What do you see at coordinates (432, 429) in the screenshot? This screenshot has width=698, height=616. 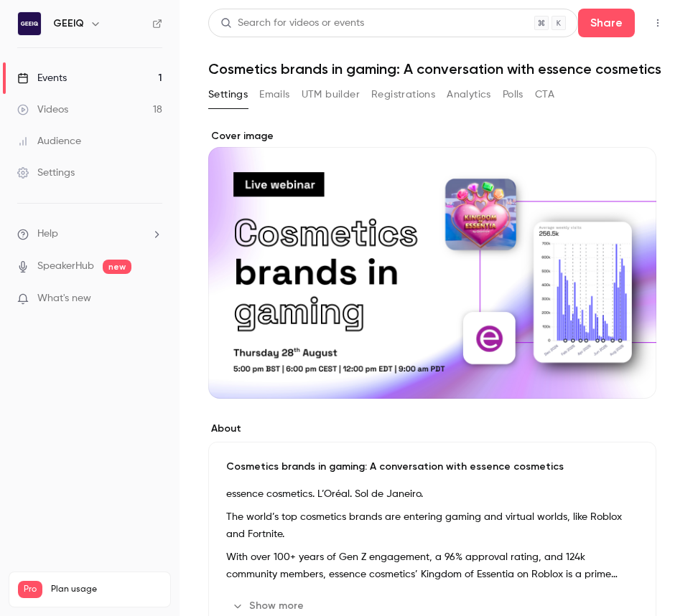 I see `label: About` at bounding box center [432, 429].